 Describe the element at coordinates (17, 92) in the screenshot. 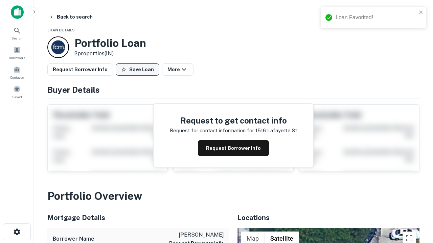

I see `div: Saved` at that location.